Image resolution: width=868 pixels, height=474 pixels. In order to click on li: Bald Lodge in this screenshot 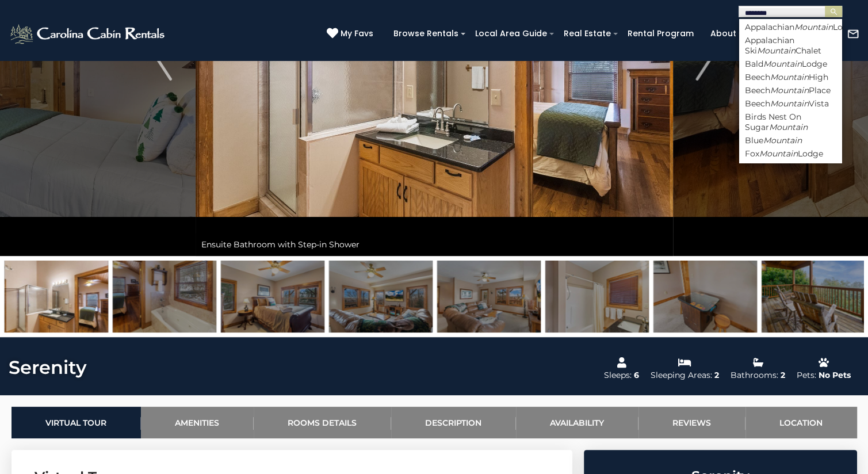, I will do `click(791, 64)`.